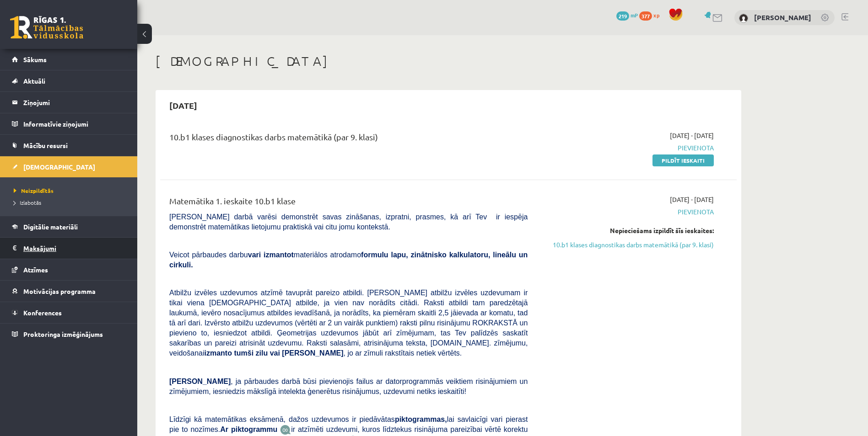 This screenshot has width=868, height=436. I want to click on a: Pildīt ieskaiti, so click(683, 160).